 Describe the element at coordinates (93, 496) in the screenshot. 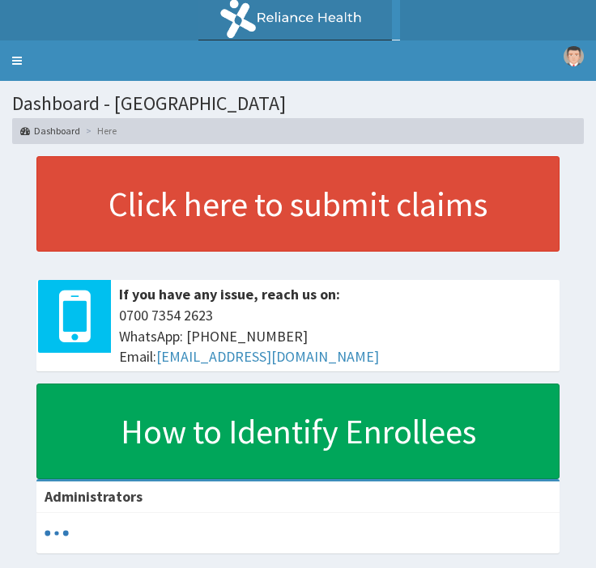

I see `b: Administrators` at that location.